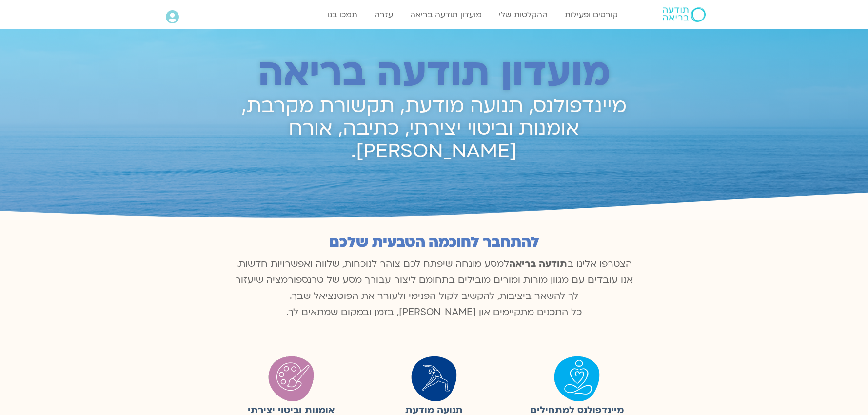  Describe the element at coordinates (538, 263) in the screenshot. I see `b: תודעה בריאה` at that location.